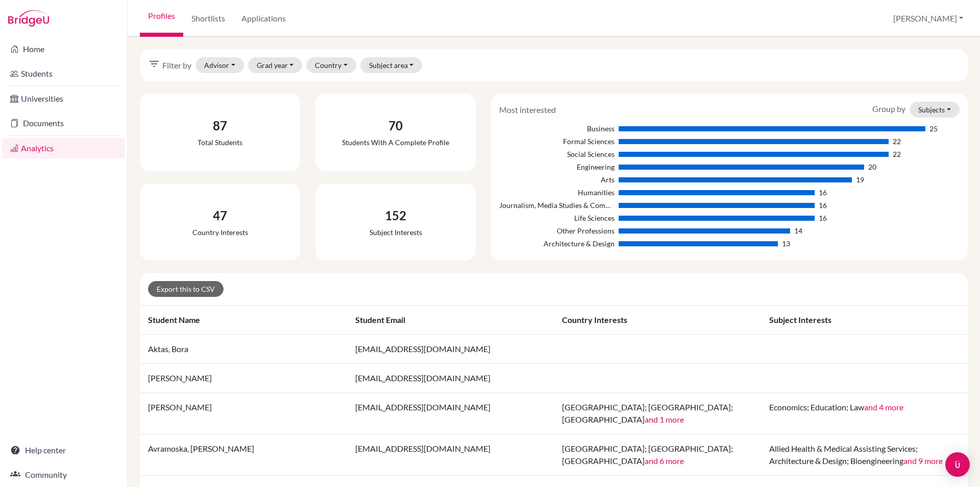  I want to click on div: Open Intercom Messenger, so click(957, 464).